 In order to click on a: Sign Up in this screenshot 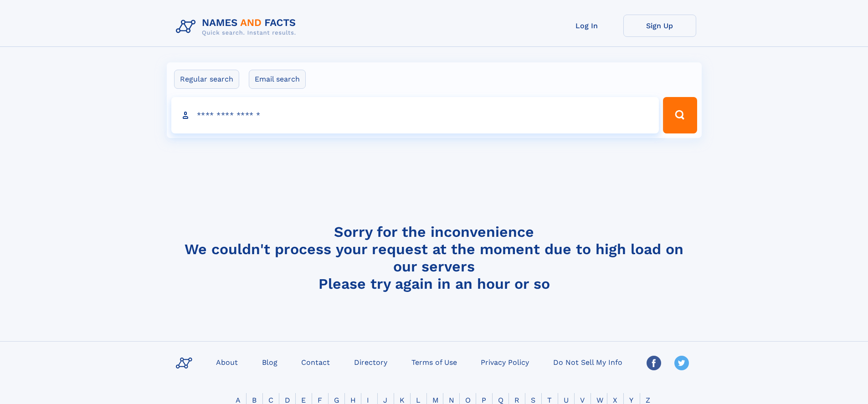, I will do `click(659, 25)`.